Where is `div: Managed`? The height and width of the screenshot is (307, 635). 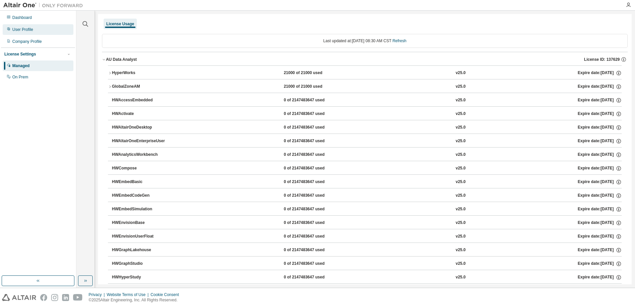 div: Managed is located at coordinates (21, 66).